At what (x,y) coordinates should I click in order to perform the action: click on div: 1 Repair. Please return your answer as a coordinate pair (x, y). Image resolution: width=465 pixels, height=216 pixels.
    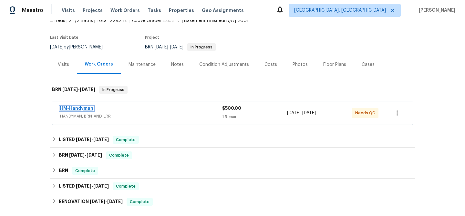
    Looking at the image, I should click on (254, 117).